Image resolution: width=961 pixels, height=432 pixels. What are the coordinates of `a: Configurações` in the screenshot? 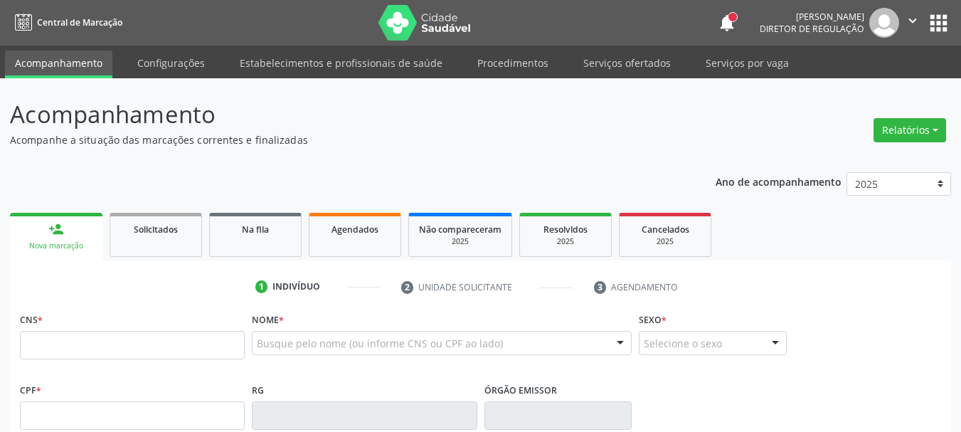 It's located at (171, 63).